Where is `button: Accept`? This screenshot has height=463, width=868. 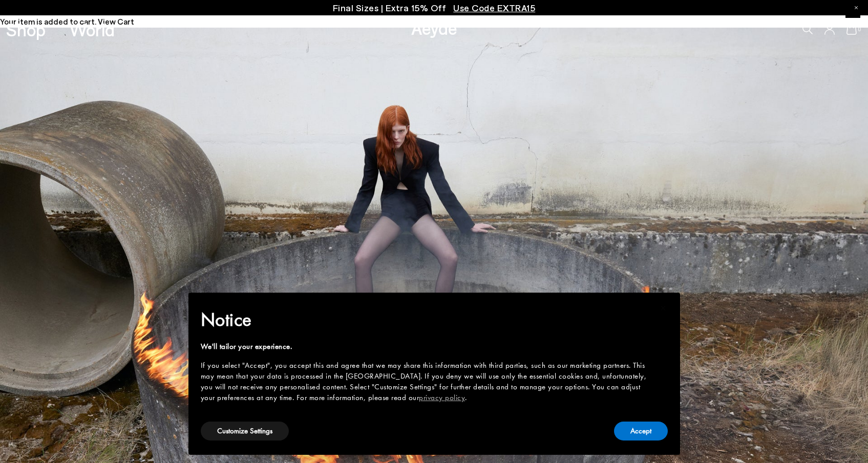
button: Accept is located at coordinates (641, 431).